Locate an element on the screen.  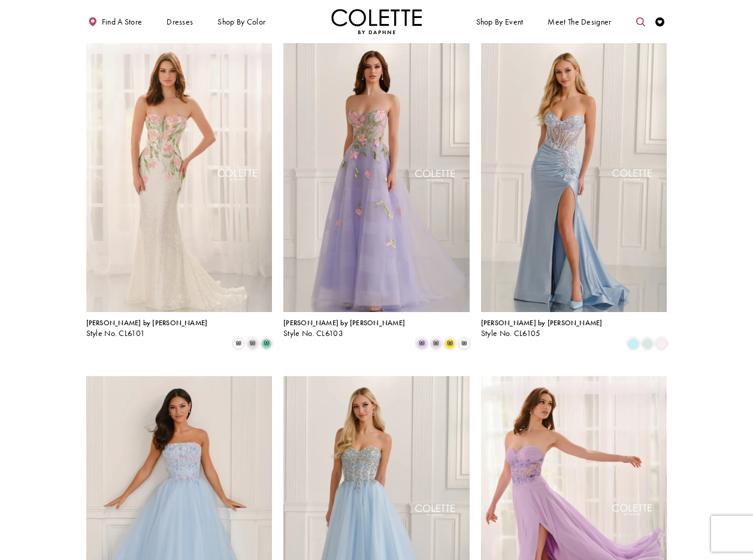
span: Style No. CL6105 is located at coordinates (511, 333).